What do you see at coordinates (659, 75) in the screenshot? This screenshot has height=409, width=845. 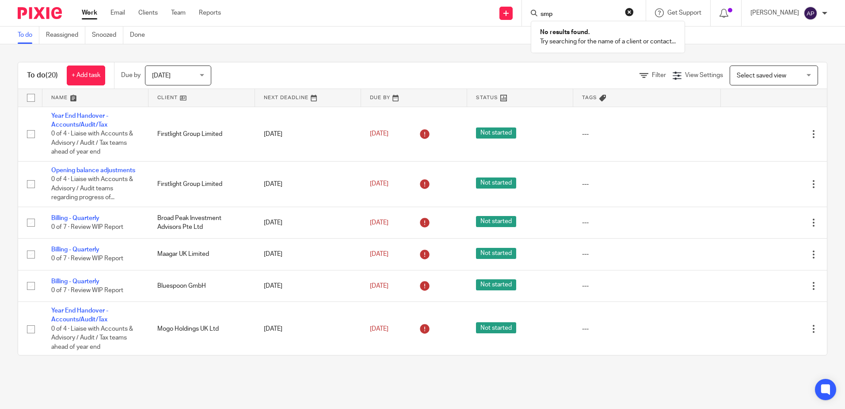 I see `span: Filter` at bounding box center [659, 75].